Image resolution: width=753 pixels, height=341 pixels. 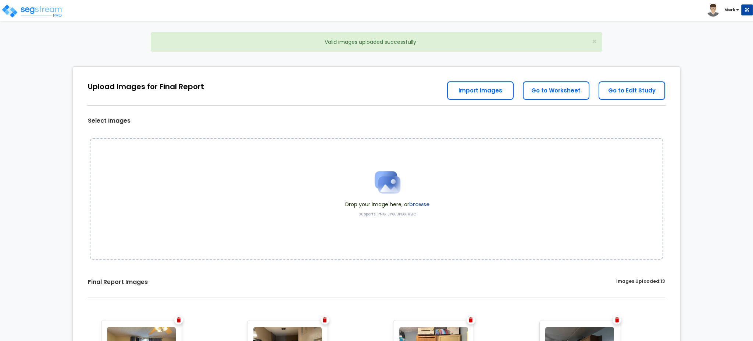 What do you see at coordinates (480, 90) in the screenshot?
I see `a: Import Images` at bounding box center [480, 90].